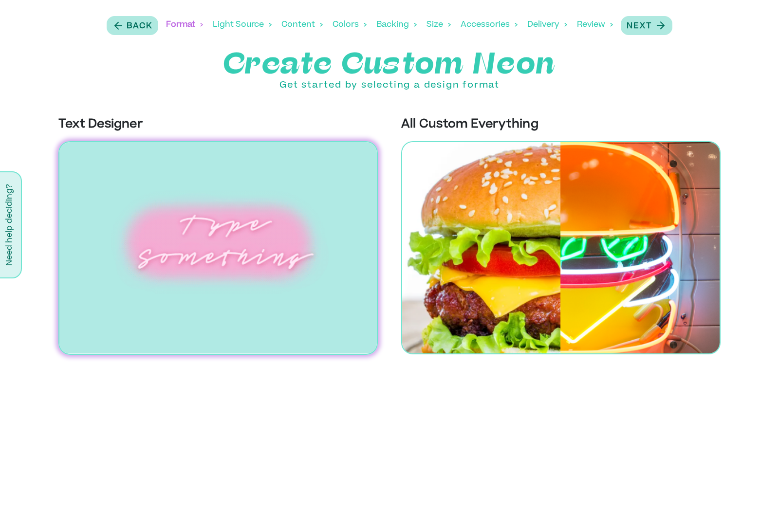 The width and height of the screenshot is (779, 532). I want to click on button: Back, so click(132, 25).